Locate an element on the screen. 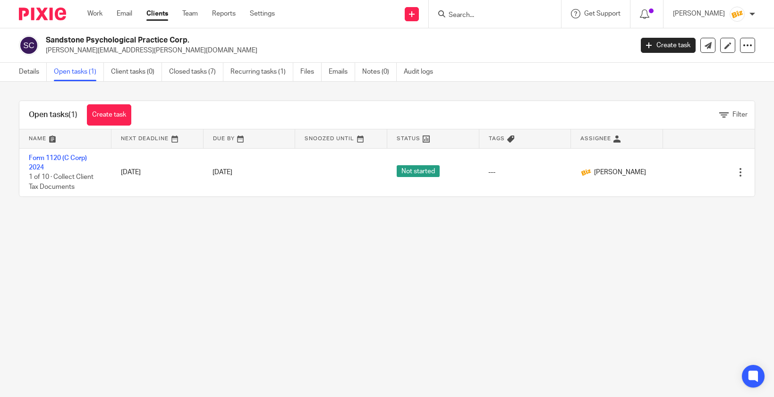  a: Reports is located at coordinates (224, 14).